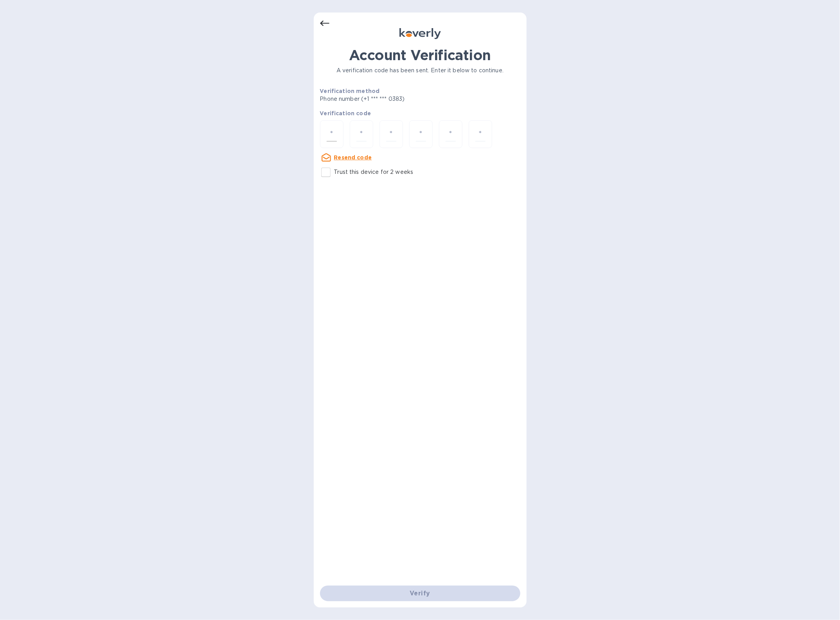 The height and width of the screenshot is (620, 840). I want to click on p: Trust this device for 2 weeks, so click(374, 172).